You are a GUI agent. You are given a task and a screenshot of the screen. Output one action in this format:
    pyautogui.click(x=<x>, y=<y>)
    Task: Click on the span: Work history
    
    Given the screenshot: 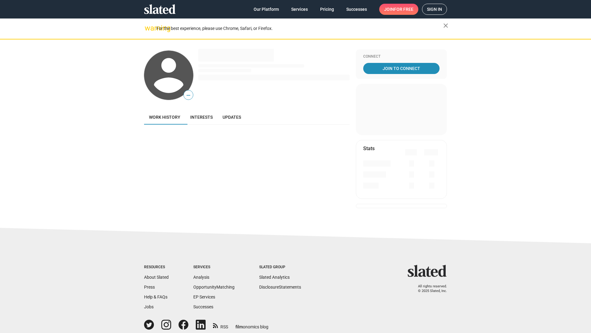 What is the action you would take?
    pyautogui.click(x=165, y=117)
    